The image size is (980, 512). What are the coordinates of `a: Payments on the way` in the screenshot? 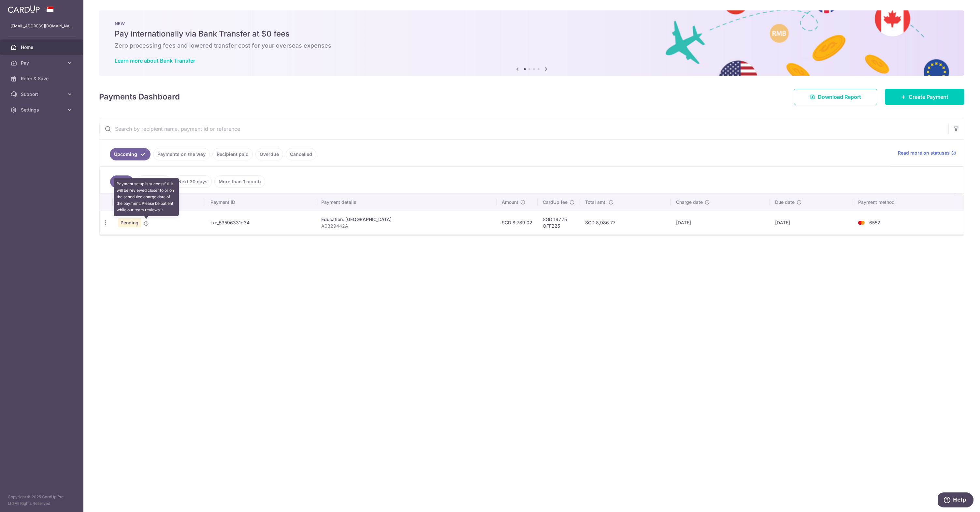 It's located at (182, 154).